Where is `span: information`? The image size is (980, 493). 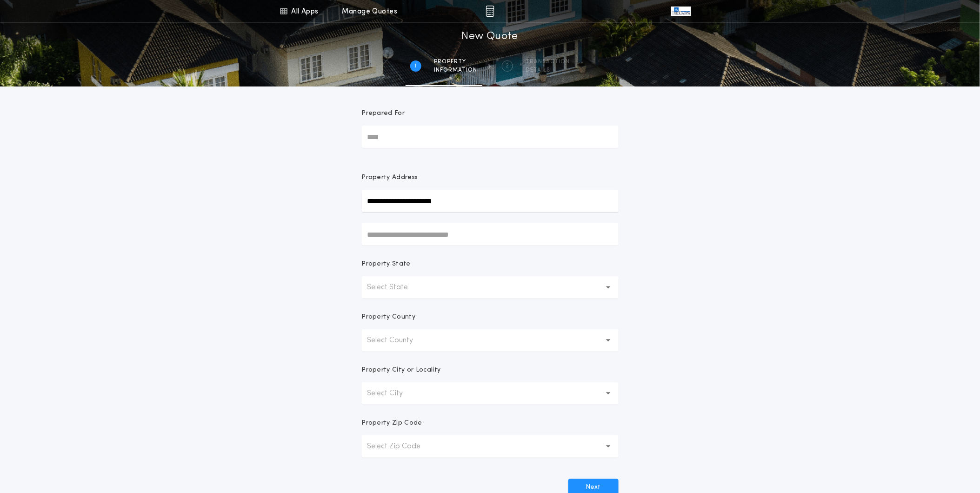 span: information is located at coordinates (455, 70).